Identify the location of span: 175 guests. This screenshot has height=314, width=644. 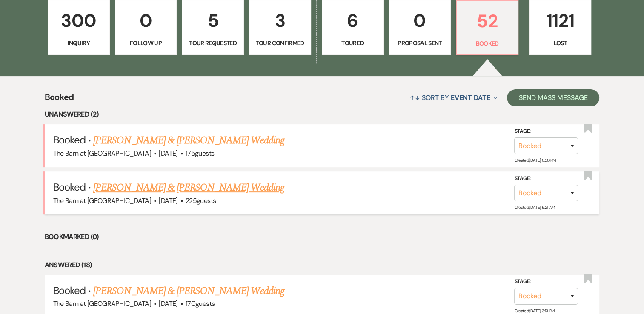
(199, 153).